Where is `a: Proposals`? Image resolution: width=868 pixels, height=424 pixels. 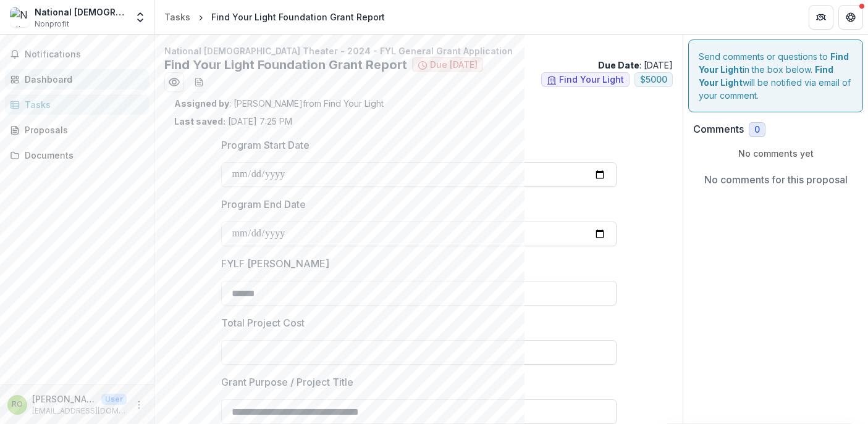 a: Proposals is located at coordinates (77, 129).